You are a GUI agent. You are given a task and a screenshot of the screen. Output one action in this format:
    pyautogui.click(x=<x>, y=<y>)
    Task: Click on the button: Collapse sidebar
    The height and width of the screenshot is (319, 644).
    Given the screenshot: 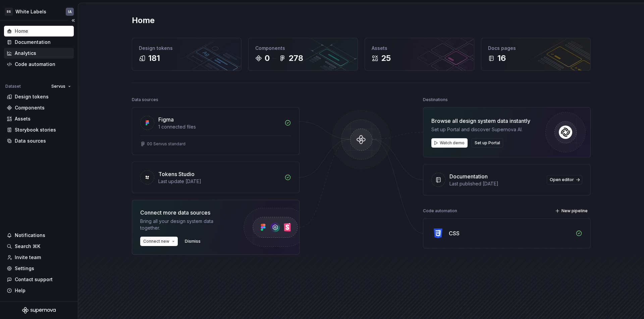 What is the action you would take?
    pyautogui.click(x=73, y=20)
    